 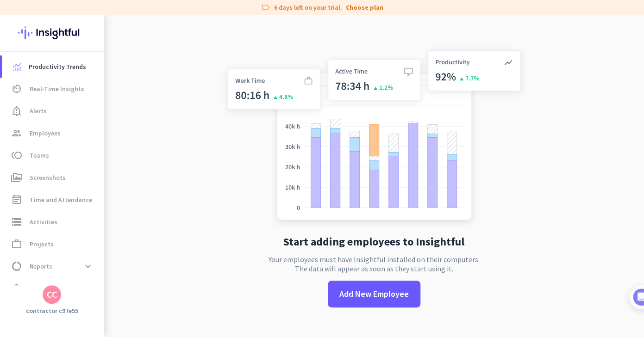 What do you see at coordinates (17, 133) in the screenshot?
I see `i: group` at bounding box center [17, 133].